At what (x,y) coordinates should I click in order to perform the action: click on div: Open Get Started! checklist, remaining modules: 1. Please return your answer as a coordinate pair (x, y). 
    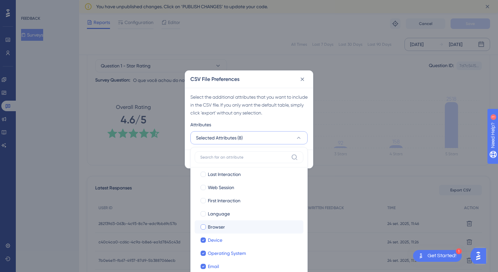
    Looking at the image, I should click on (437, 256).